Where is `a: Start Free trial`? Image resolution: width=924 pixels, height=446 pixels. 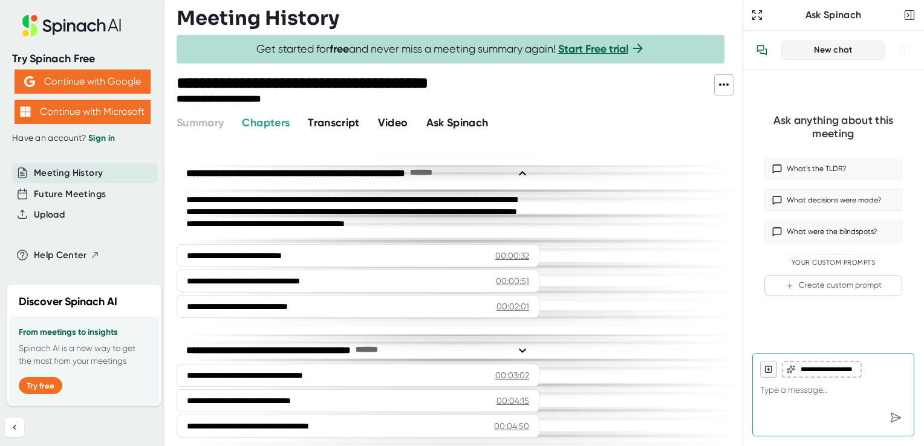
a: Start Free trial is located at coordinates (593, 49).